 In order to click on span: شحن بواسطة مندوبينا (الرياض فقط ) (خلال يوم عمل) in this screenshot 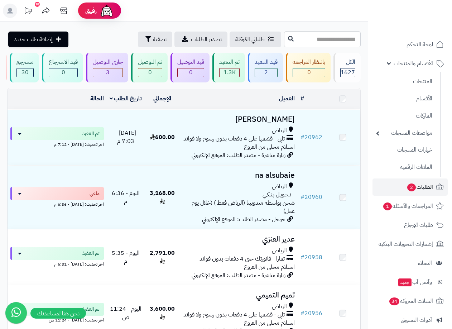, I will do `click(243, 207)`.